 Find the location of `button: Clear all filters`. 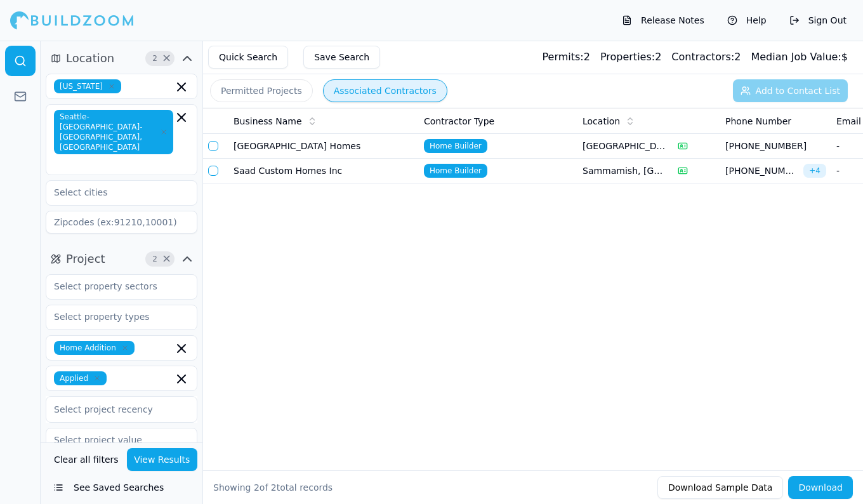

button: Clear all filters is located at coordinates (86, 460).